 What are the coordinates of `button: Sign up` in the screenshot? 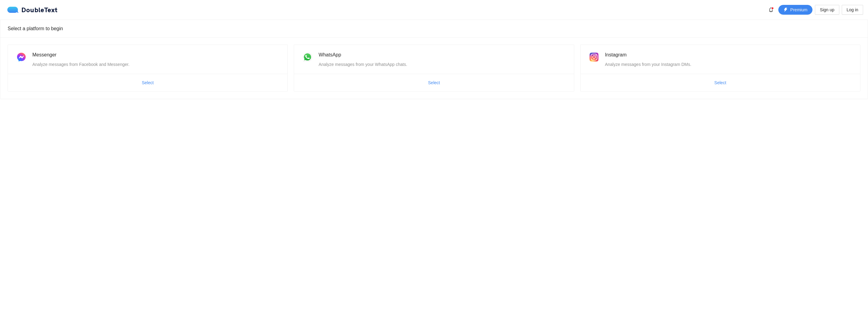 It's located at (827, 10).